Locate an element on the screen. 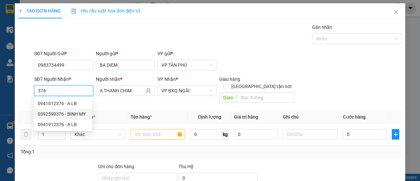 The image size is (420, 181). input: 0 is located at coordinates (255, 134).